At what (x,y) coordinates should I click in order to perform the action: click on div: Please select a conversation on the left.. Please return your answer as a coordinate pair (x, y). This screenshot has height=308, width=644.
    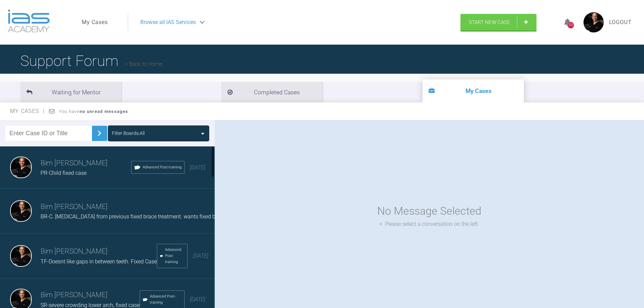
    Looking at the image, I should click on (429, 224).